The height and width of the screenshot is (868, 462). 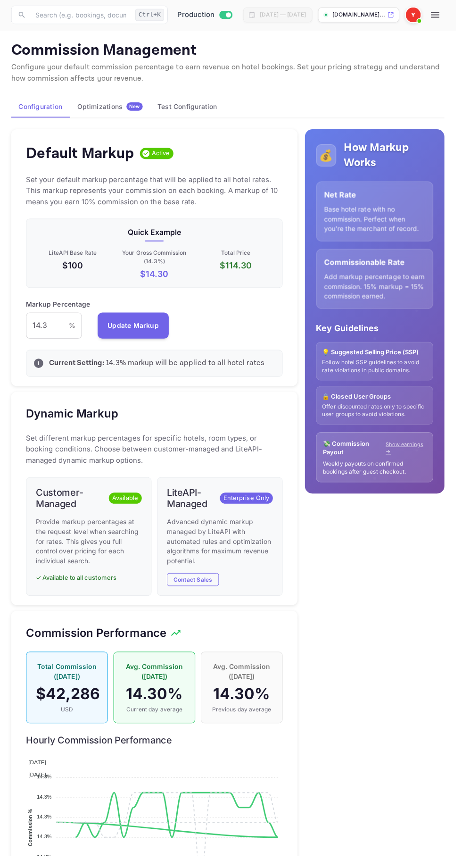 What do you see at coordinates (157, 751) in the screenshot?
I see `h6: Hourly Commission Performance` at bounding box center [157, 751].